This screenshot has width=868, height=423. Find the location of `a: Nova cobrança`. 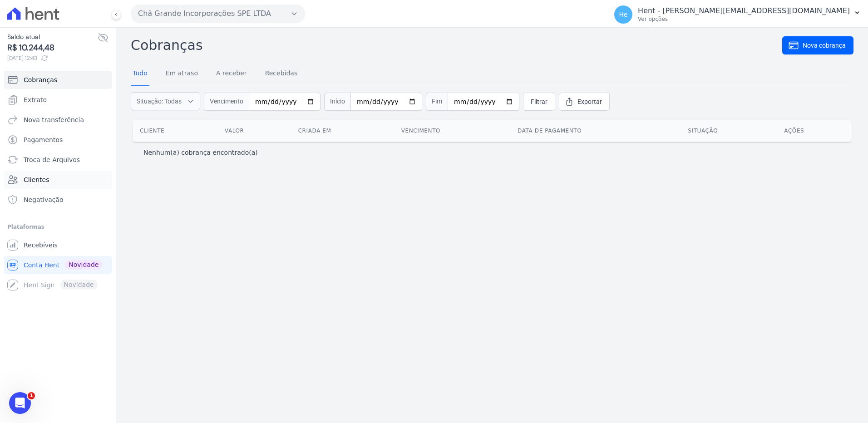

a: Nova cobrança is located at coordinates (817, 45).